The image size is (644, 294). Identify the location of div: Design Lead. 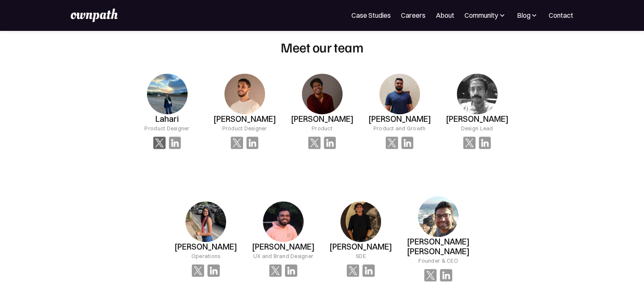
(477, 128).